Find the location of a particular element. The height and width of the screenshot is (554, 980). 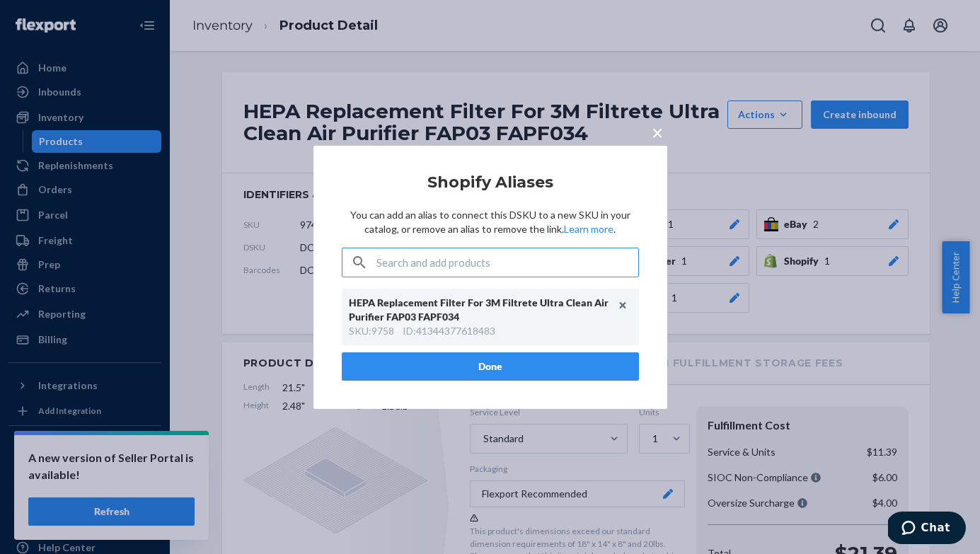

div: HEPA Replacement Filter For 3M Filtrete Ultra Clean Air Purifier FAP03 FAPF034 is located at coordinates (483, 310).